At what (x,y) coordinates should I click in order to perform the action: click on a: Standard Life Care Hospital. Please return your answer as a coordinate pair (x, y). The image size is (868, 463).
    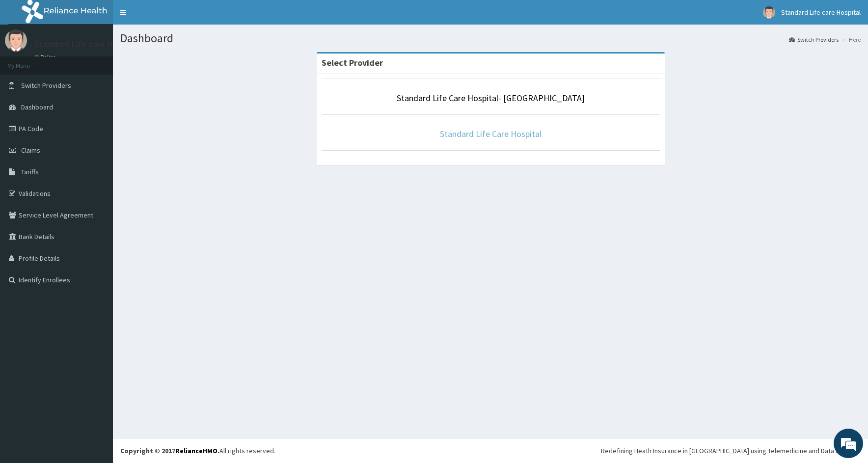
    Looking at the image, I should click on (490, 133).